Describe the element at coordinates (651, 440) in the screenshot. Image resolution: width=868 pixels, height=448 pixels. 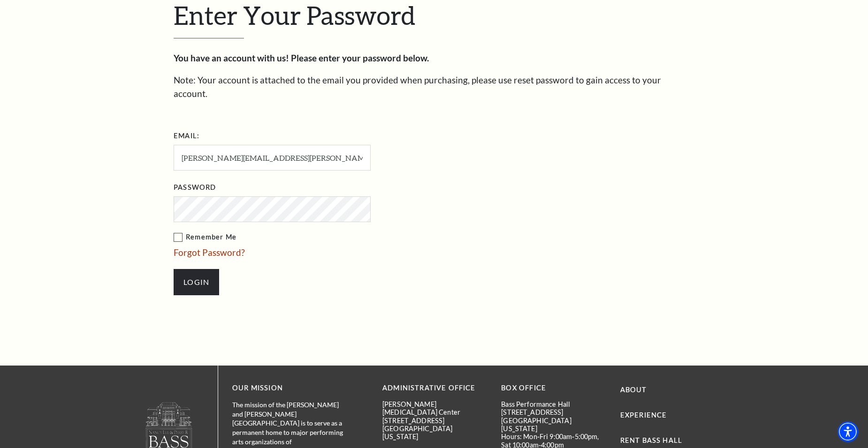
I see `a: Rent Bass Hall` at that location.